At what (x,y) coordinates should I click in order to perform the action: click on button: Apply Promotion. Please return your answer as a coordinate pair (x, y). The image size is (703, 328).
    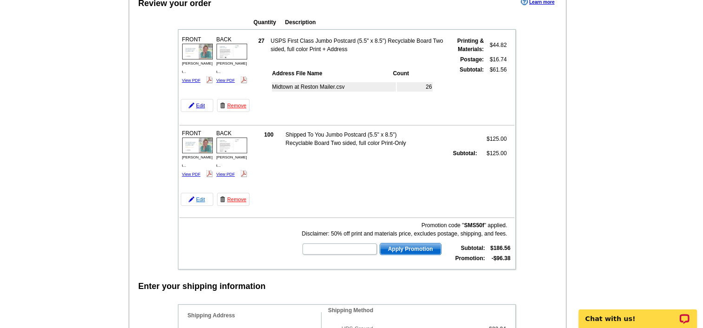
    Looking at the image, I should click on (410, 249).